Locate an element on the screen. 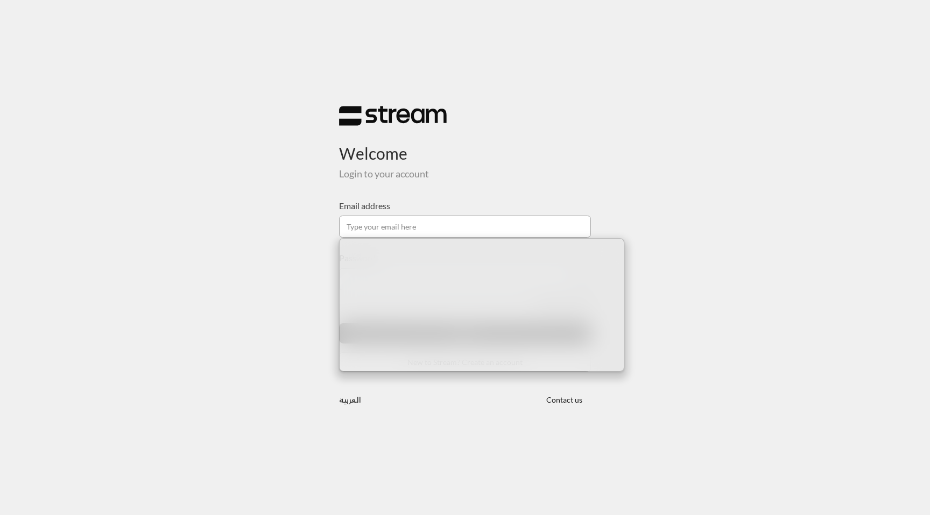 The width and height of the screenshot is (930, 515). button: Contact us is located at coordinates (564, 400).